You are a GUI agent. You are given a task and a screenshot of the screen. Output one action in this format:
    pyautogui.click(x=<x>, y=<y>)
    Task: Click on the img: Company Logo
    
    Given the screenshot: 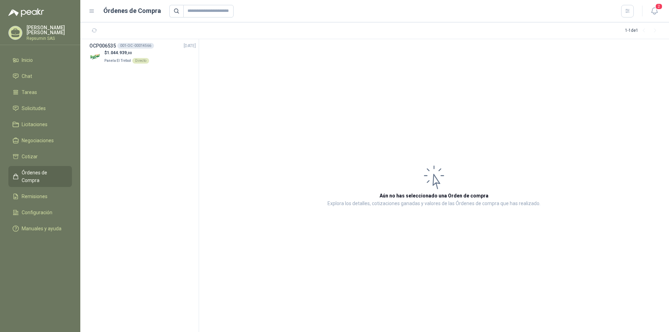 What is the action you would take?
    pyautogui.click(x=95, y=57)
    